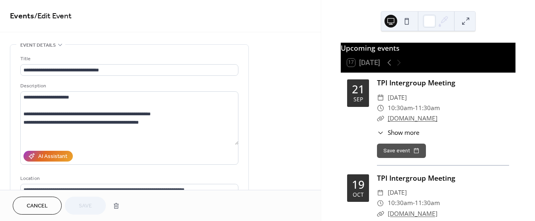 The height and width of the screenshot is (221, 535). What do you see at coordinates (359, 184) in the screenshot?
I see `div: 19` at bounding box center [359, 184].